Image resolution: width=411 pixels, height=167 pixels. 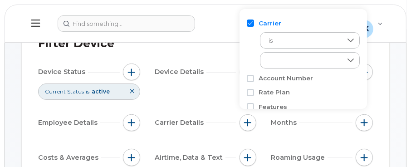 What do you see at coordinates (126, 24) in the screenshot?
I see `input: Find something...` at bounding box center [126, 24].